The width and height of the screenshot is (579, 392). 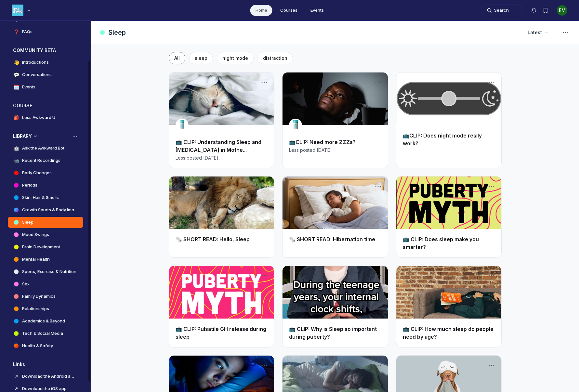 What do you see at coordinates (535, 33) in the screenshot?
I see `span: Latest` at bounding box center [535, 33].